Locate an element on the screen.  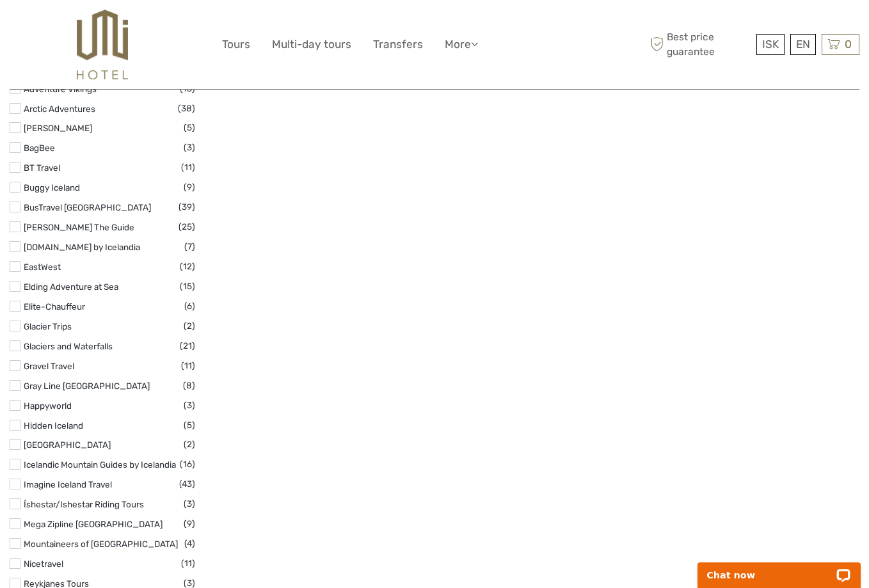
a: Íshestar/Ishestar Riding Tours is located at coordinates (83, 504).